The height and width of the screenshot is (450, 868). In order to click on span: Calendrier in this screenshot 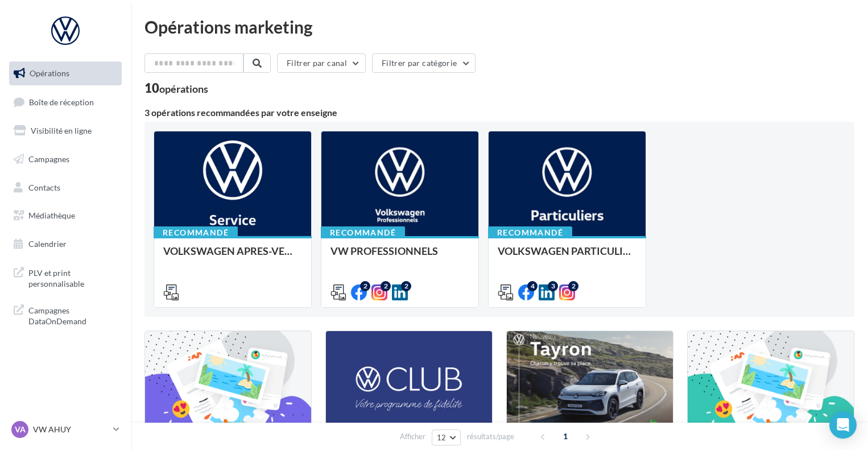, I will do `click(47, 244)`.